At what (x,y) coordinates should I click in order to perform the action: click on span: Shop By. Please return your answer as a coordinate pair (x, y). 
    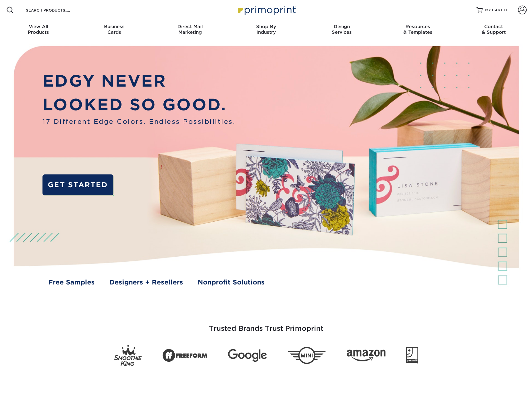
    Looking at the image, I should click on (266, 27).